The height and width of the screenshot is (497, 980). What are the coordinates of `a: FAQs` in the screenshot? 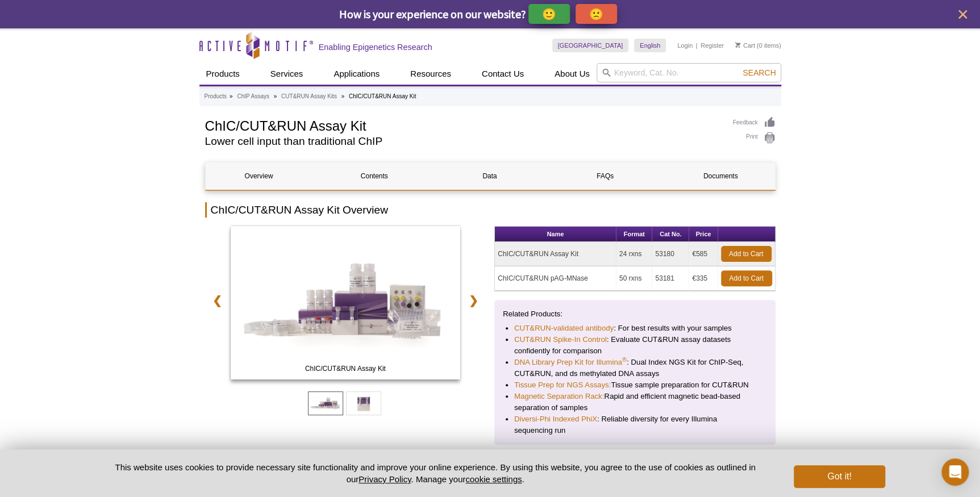 It's located at (605, 176).